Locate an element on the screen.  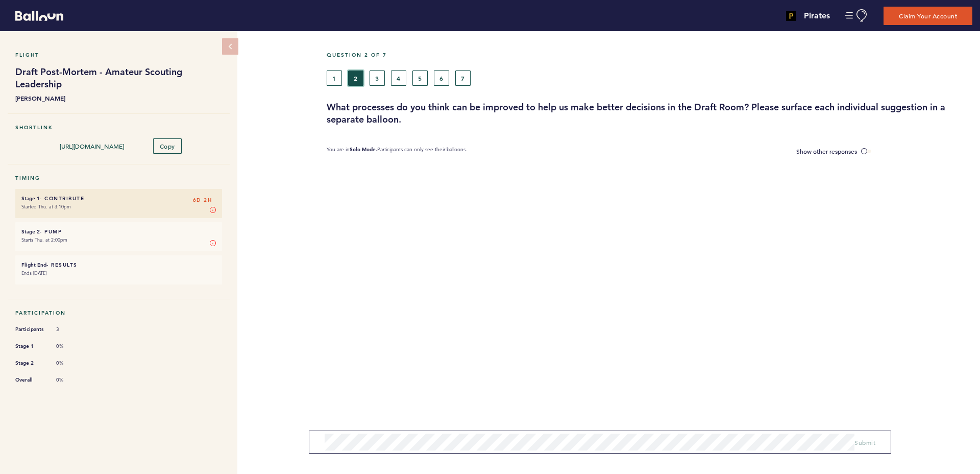
button: Submit is located at coordinates (865, 442).